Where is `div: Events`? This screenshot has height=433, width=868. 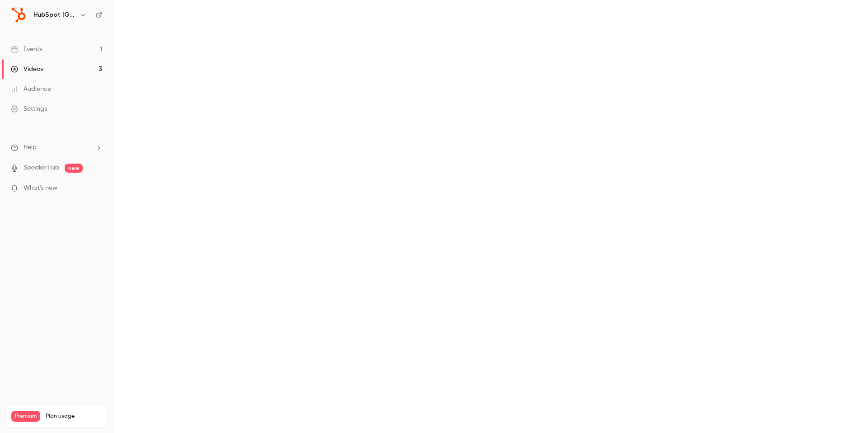 div: Events is located at coordinates (26, 49).